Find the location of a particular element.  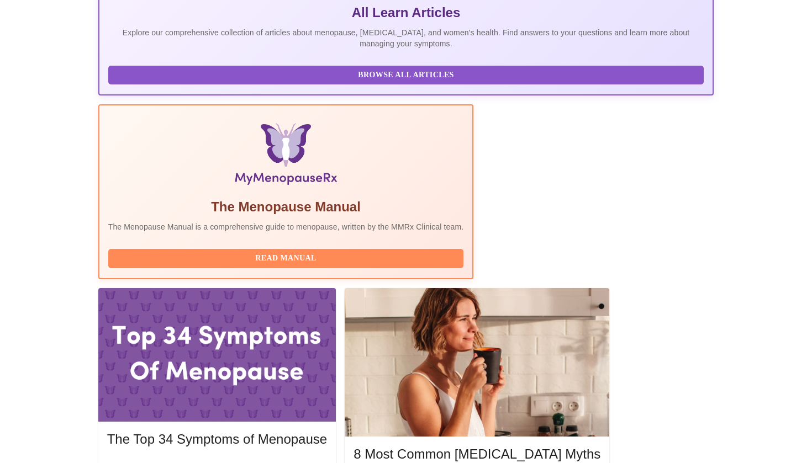

h5: All Learn Articles is located at coordinates (406, 13).